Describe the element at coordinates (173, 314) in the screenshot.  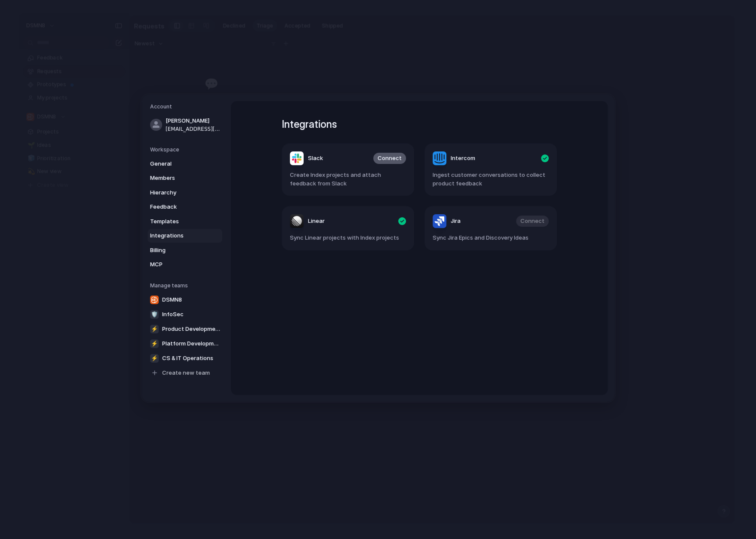
I see `span: InfoSec` at that location.